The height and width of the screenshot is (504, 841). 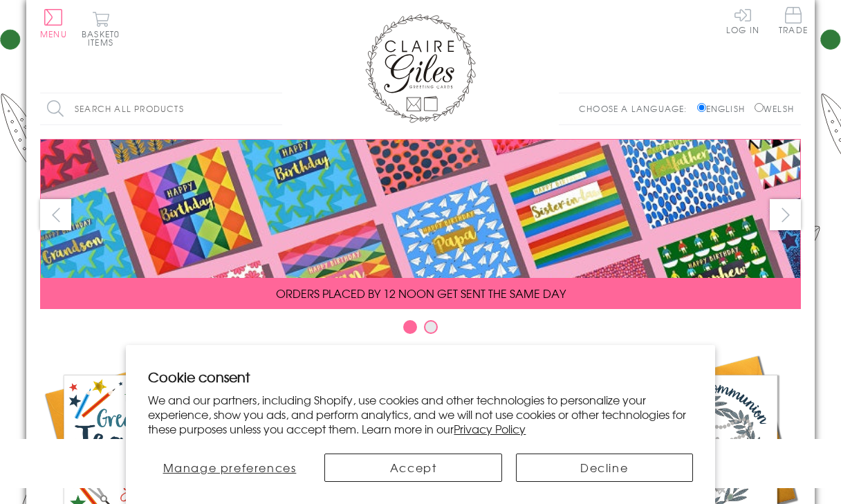 I want to click on input: English, so click(x=701, y=108).